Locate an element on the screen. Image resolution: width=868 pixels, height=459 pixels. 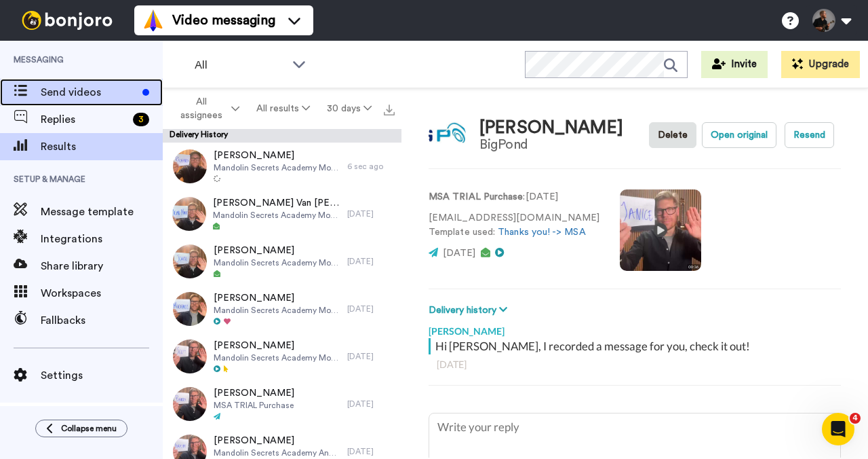
button: Delivery history is located at coordinates (470, 311).